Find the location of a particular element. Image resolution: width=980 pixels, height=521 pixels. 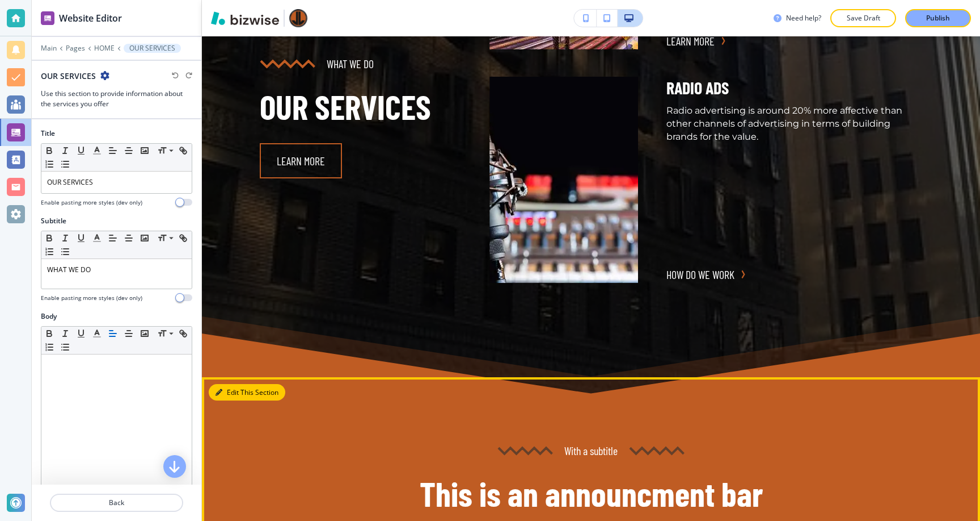

img: Bizwise Logo is located at coordinates (245, 18).